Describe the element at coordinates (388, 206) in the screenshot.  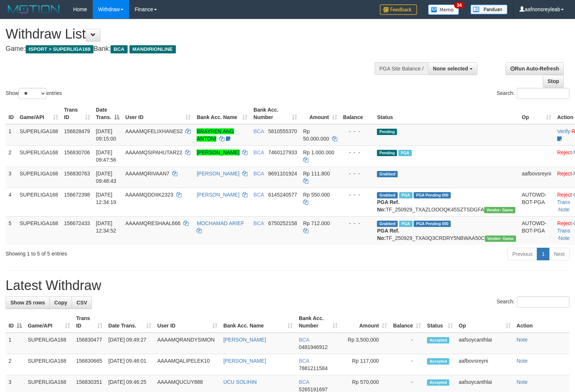
I see `b: PGA Ref. No:` at that location.